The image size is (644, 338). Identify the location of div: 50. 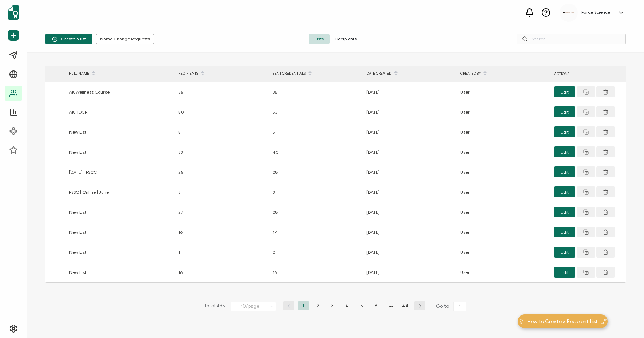
(222, 112).